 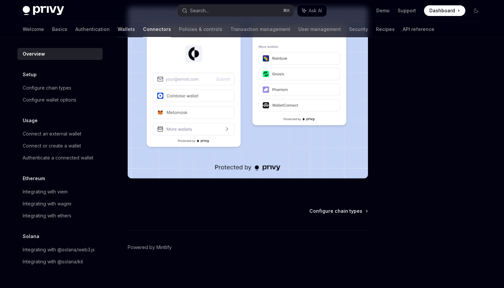 I want to click on div: Authenticate a connected wallet, so click(x=58, y=158).